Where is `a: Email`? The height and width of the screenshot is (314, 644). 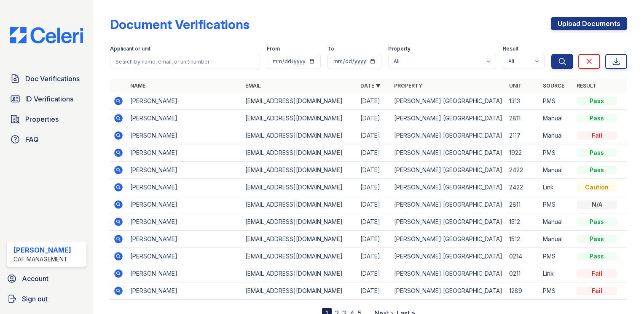 a: Email is located at coordinates (253, 86).